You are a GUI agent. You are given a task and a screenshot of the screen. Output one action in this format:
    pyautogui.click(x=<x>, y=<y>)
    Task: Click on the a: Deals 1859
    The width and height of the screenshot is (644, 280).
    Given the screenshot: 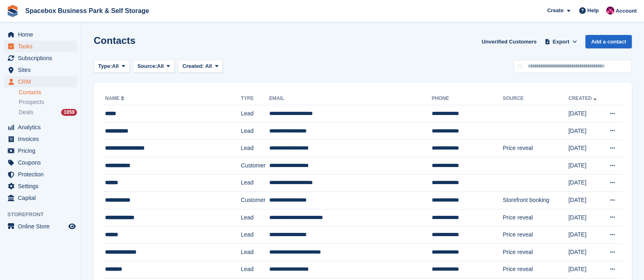 What is the action you would take?
    pyautogui.click(x=47, y=113)
    